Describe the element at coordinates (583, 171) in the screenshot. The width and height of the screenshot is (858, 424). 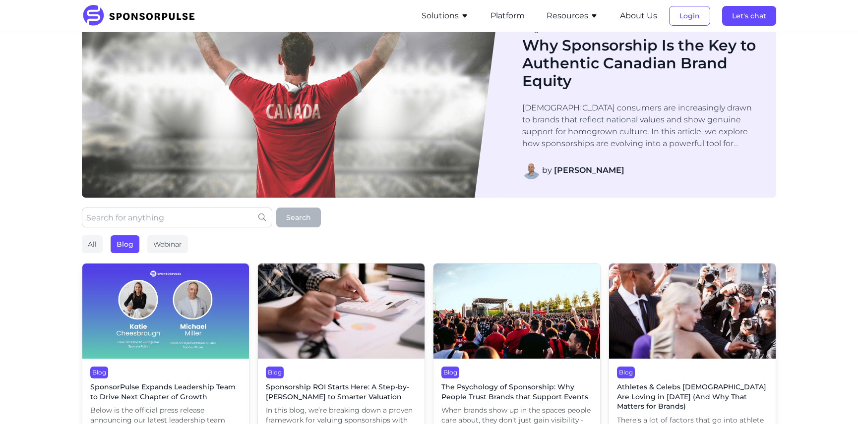
I see `span: by` at that location.